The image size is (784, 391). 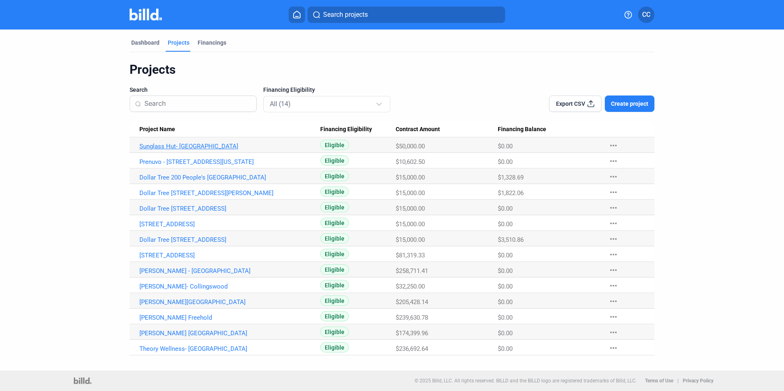 What do you see at coordinates (145, 43) in the screenshot?
I see `div: Dashboard` at bounding box center [145, 43].